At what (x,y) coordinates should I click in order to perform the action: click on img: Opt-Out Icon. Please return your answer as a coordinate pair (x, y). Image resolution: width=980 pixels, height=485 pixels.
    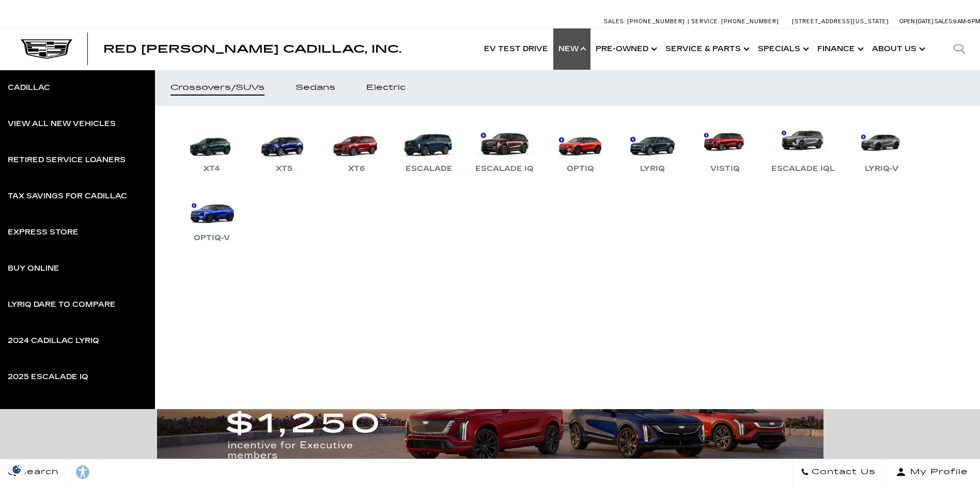
    Looking at the image, I should click on (17, 469).